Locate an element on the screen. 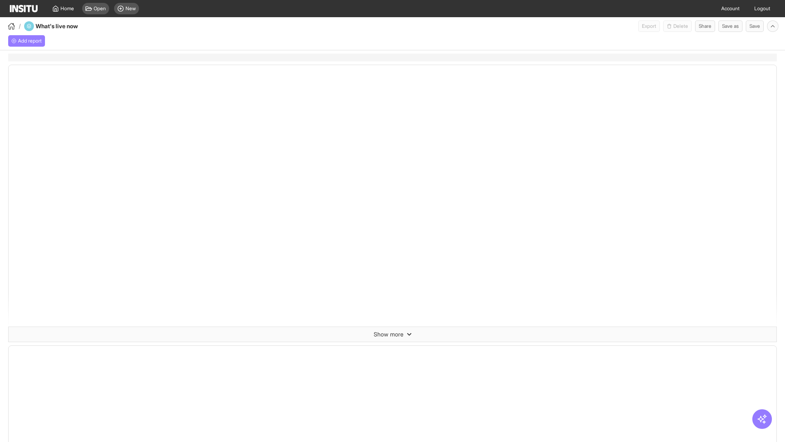  button: Share is located at coordinates (705, 26).